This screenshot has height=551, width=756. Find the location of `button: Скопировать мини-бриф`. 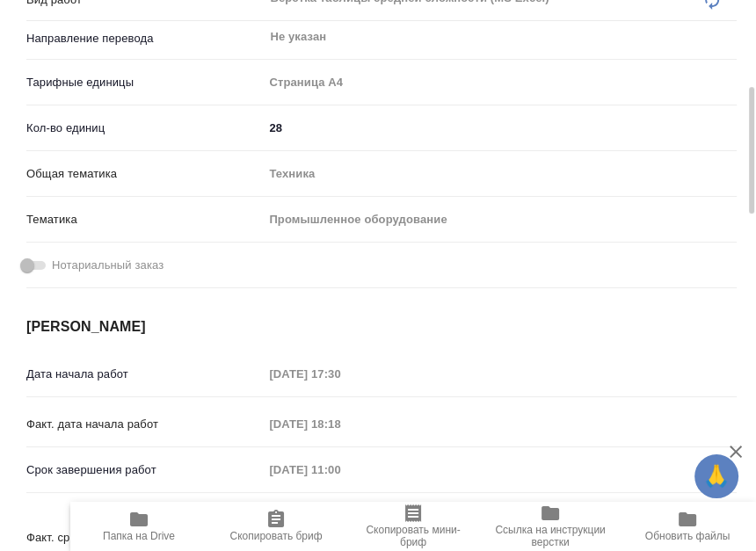

button: Скопировать мини-бриф is located at coordinates (413, 526).